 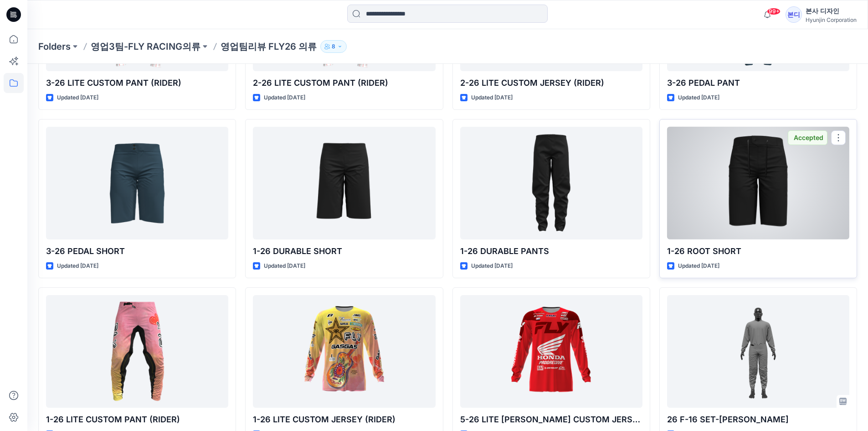 What do you see at coordinates (831, 11) in the screenshot?
I see `div: 본사 디자인` at bounding box center [831, 11].